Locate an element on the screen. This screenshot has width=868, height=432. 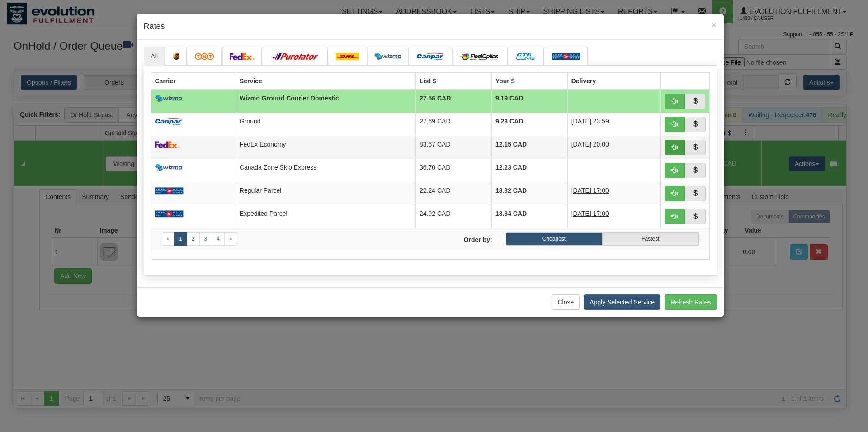
td: 83.67 CAD is located at coordinates (454, 147).